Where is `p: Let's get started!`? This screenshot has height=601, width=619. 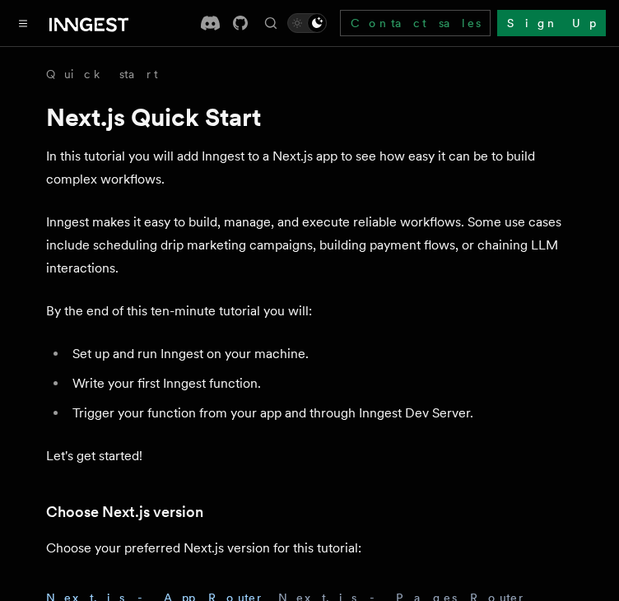 p: Let's get started! is located at coordinates (309, 456).